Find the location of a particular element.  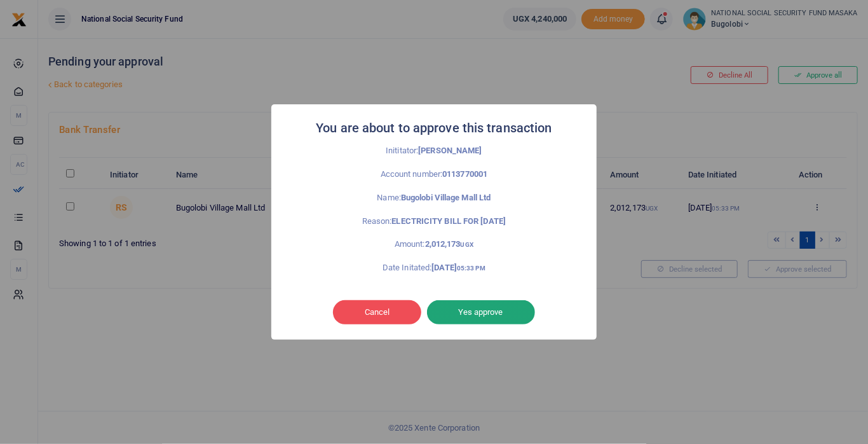

p: Account number: is located at coordinates (434, 174).